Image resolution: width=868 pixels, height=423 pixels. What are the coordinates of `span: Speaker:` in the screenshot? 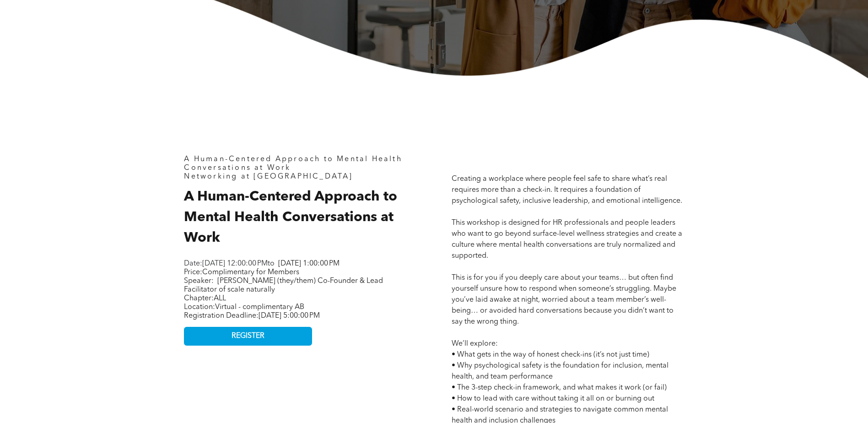 It's located at (199, 281).